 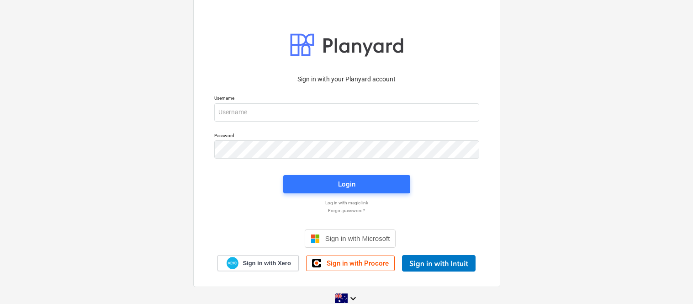 I want to click on img: Xero logo, so click(x=233, y=263).